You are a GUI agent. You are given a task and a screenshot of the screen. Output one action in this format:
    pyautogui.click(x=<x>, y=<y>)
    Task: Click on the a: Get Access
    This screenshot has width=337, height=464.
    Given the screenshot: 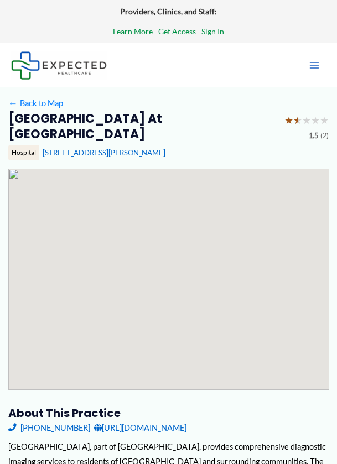 What is the action you would take?
    pyautogui.click(x=177, y=32)
    